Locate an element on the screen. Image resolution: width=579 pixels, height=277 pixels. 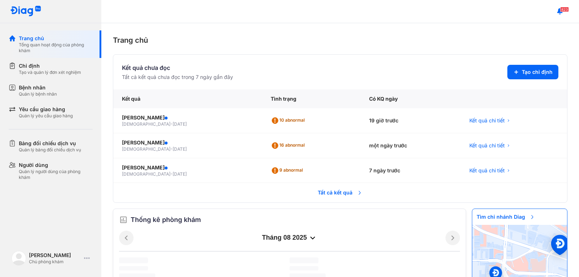
button: Tạo chỉ định is located at coordinates (533, 72).